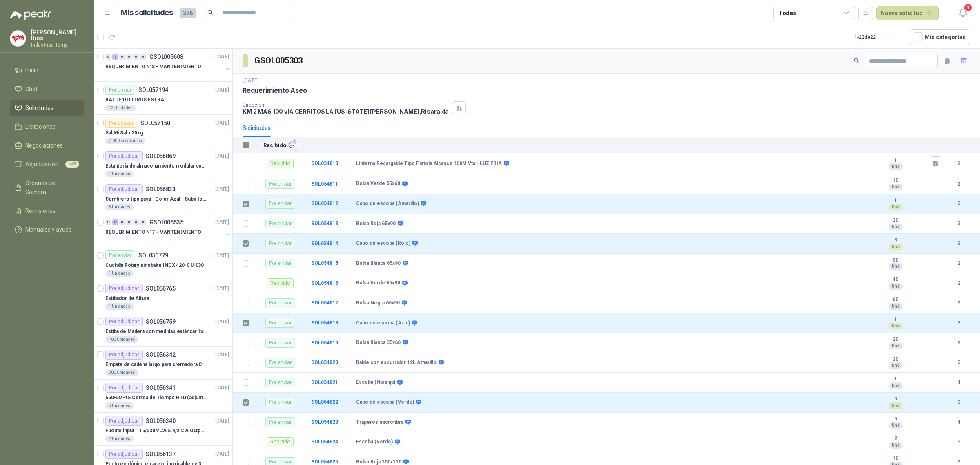  Describe the element at coordinates (210, 12) in the screenshot. I see `span: search` at that location.